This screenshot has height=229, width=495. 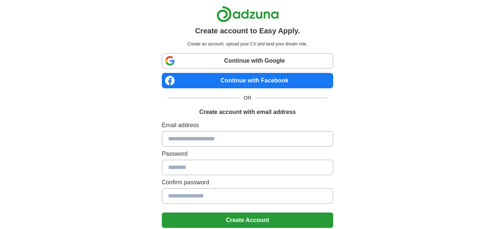 I want to click on label: Password, so click(x=247, y=154).